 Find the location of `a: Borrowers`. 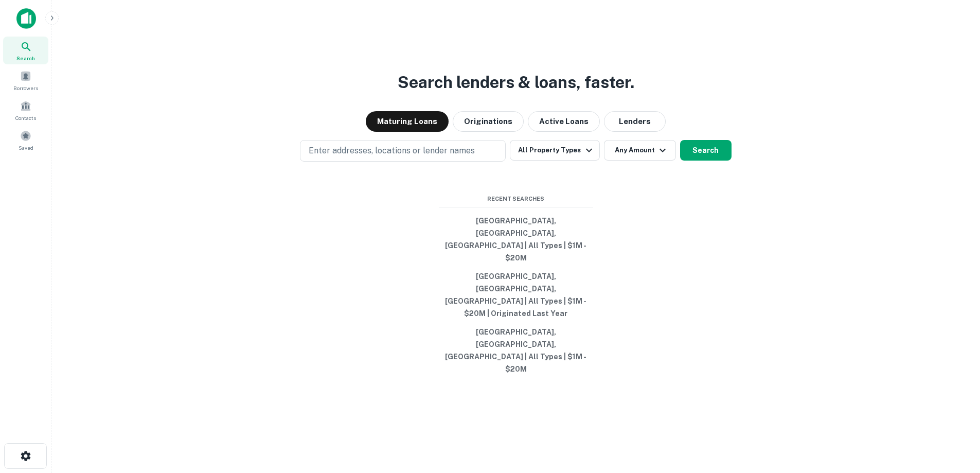

a: Borrowers is located at coordinates (26, 80).